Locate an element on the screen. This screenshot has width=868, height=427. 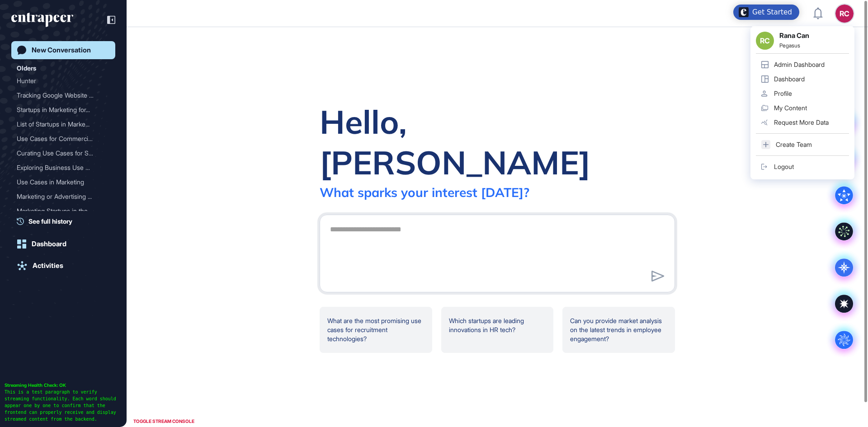
span: See full history is located at coordinates (50, 221).